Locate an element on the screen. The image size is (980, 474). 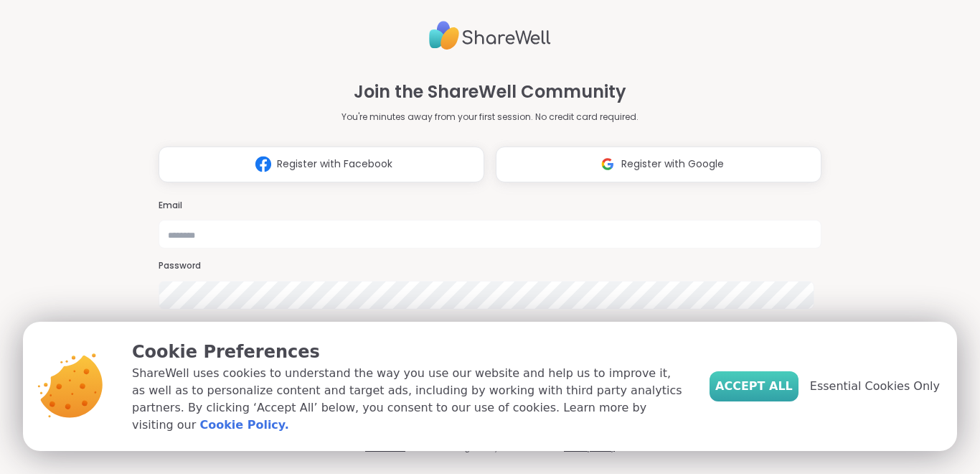
span: Register with Google is located at coordinates (672, 163).